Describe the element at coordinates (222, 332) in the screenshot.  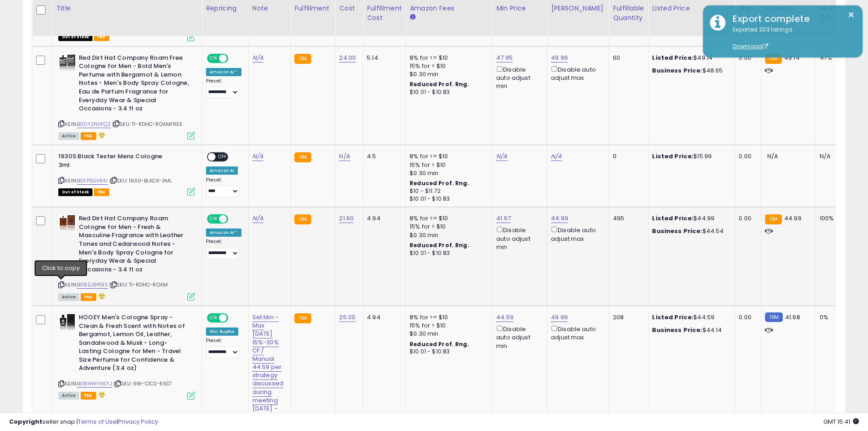
I see `div: Win BuyBox` at that location.